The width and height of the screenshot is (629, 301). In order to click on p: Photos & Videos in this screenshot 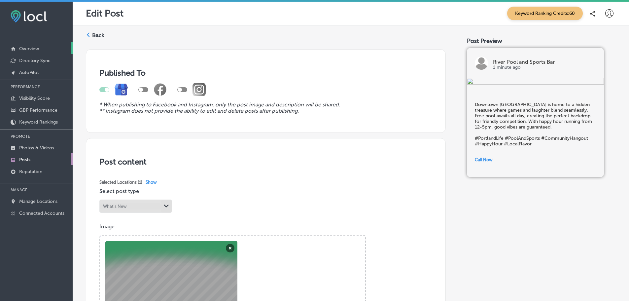, I will do `click(37, 148)`.